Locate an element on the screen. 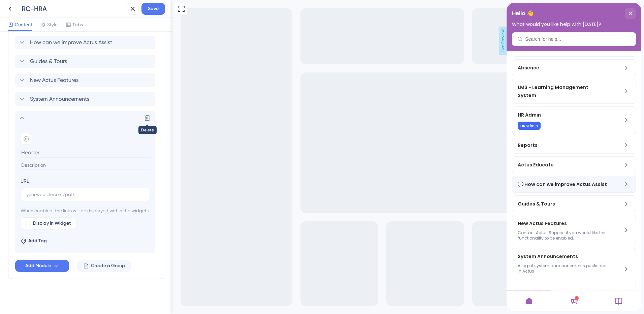 The height and width of the screenshot is (314, 644). span: LMS - Learning Management System is located at coordinates (50, 88).